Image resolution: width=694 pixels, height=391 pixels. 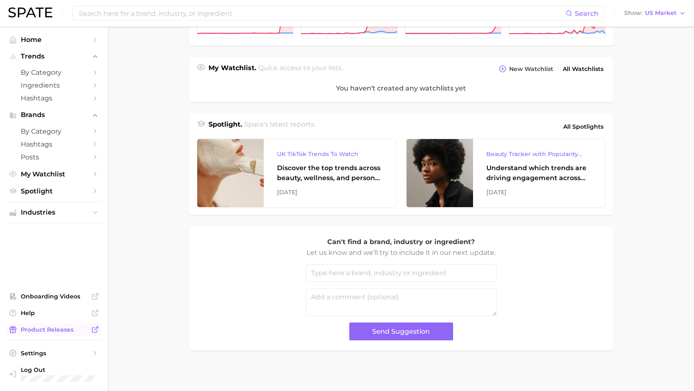 I want to click on span: Ingredients, so click(x=54, y=85).